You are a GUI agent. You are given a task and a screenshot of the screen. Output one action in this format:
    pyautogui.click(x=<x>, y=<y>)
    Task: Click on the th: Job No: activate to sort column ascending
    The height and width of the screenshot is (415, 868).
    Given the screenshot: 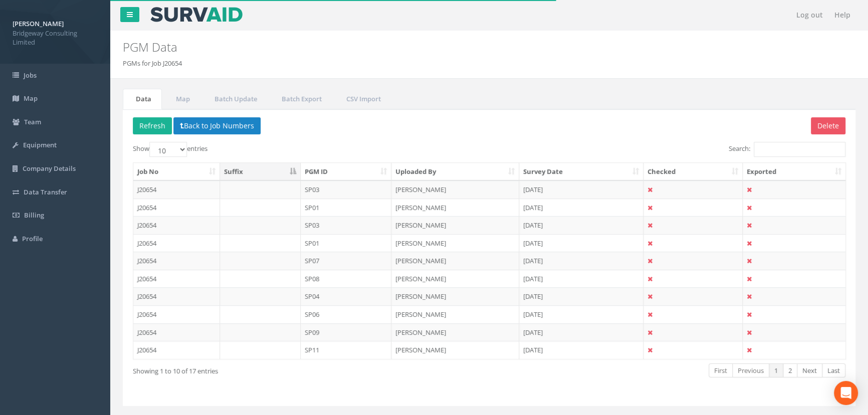 What is the action you would take?
    pyautogui.click(x=177, y=172)
    